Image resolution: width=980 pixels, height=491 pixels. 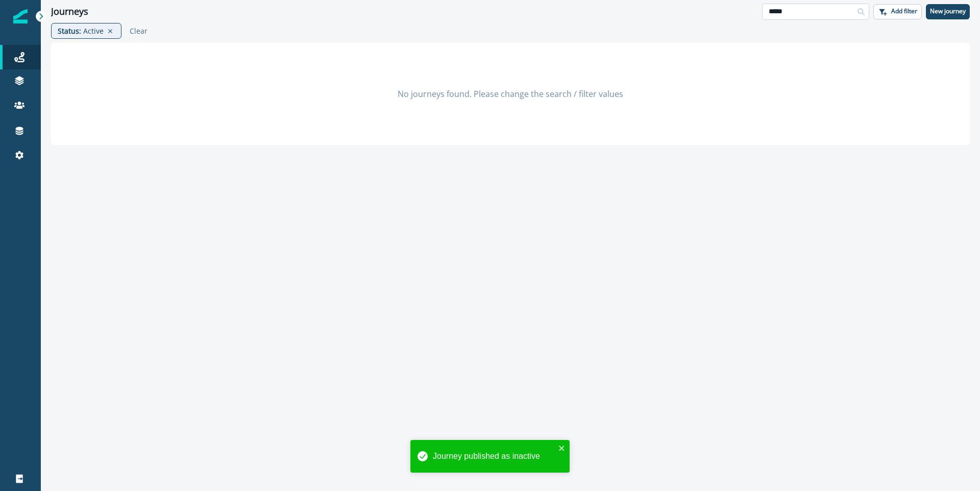 What do you see at coordinates (69, 11) in the screenshot?
I see `h1: Journeys` at bounding box center [69, 11].